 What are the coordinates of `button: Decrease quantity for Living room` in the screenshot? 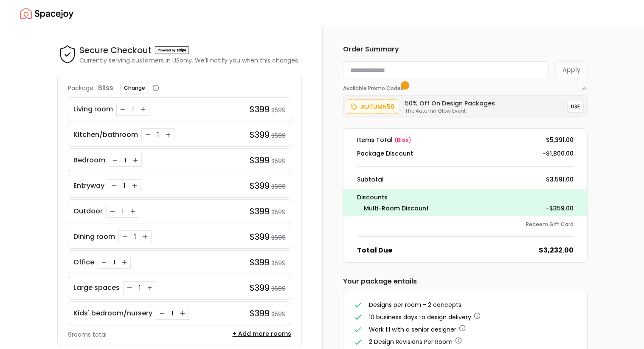 It's located at (123, 109).